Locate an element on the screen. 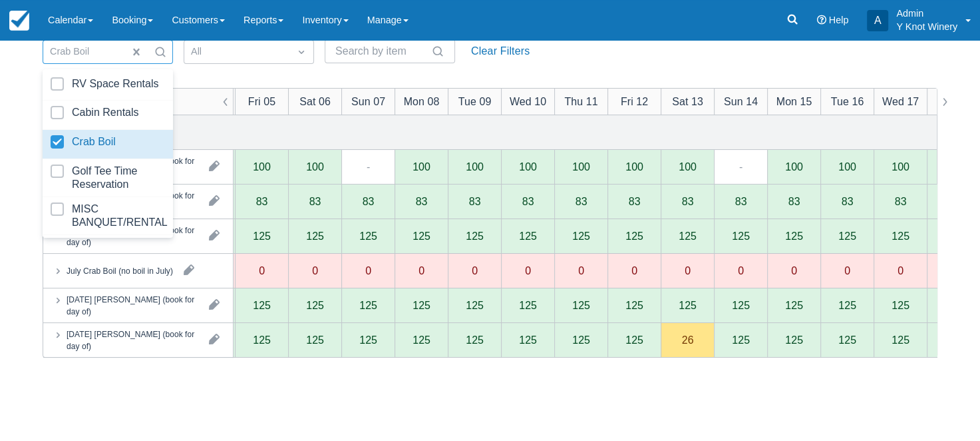  p: Admin is located at coordinates (928, 14).